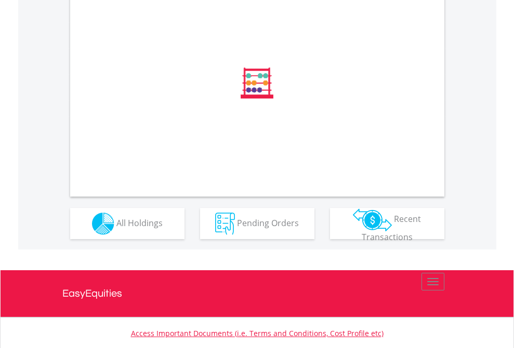 Image resolution: width=514 pixels, height=348 pixels. What do you see at coordinates (139, 223) in the screenshot?
I see `span: All Holdings` at bounding box center [139, 223].